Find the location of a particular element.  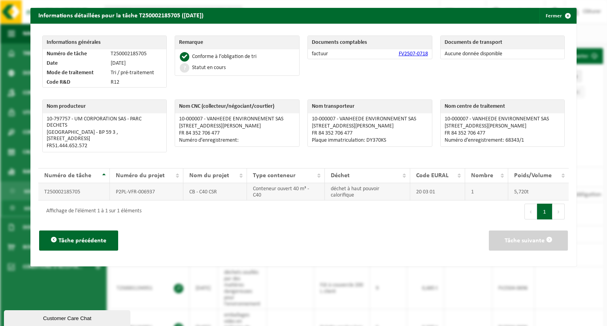

td: Date is located at coordinates (75, 64).